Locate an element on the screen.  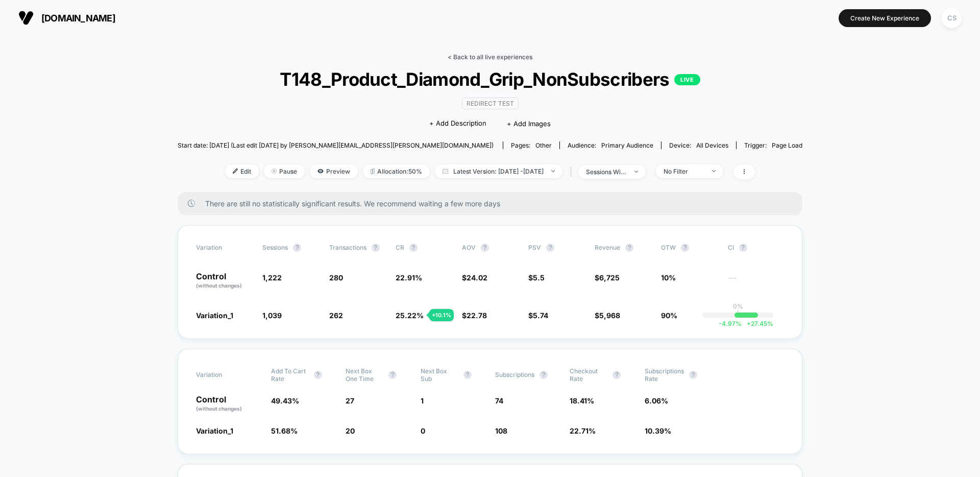
div: CS is located at coordinates (952, 18).